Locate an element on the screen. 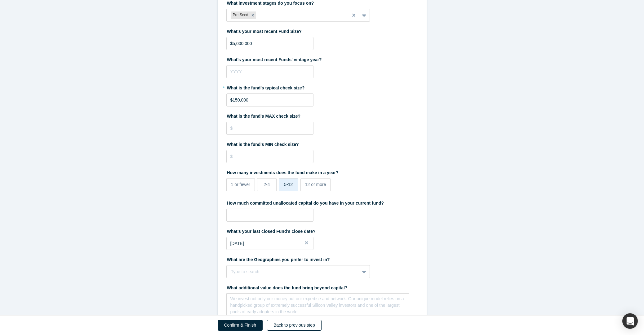  button: Back to previous step is located at coordinates (294, 325).